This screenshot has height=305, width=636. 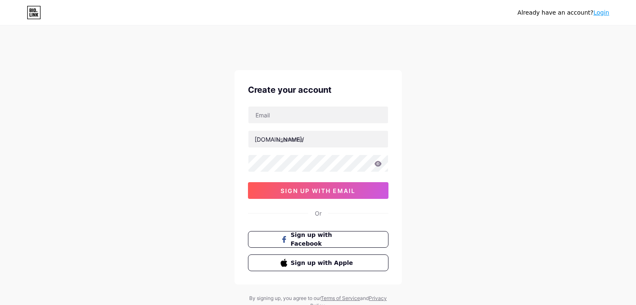 I want to click on div: Or, so click(x=318, y=213).